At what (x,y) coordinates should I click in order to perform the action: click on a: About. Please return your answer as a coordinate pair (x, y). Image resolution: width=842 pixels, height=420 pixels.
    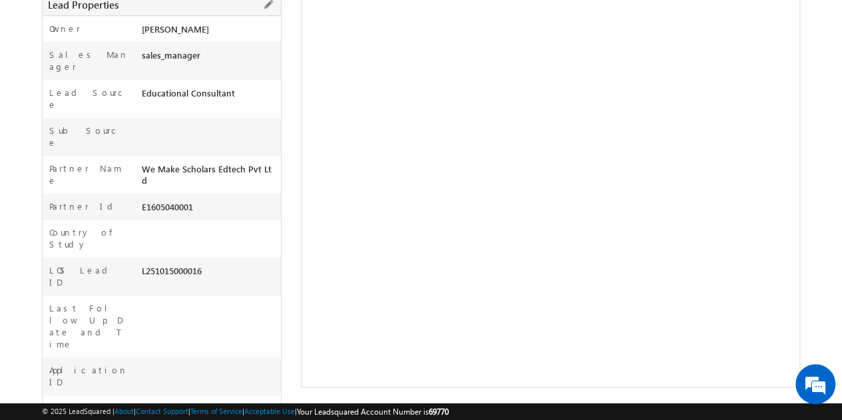
    Looking at the image, I should click on (124, 411).